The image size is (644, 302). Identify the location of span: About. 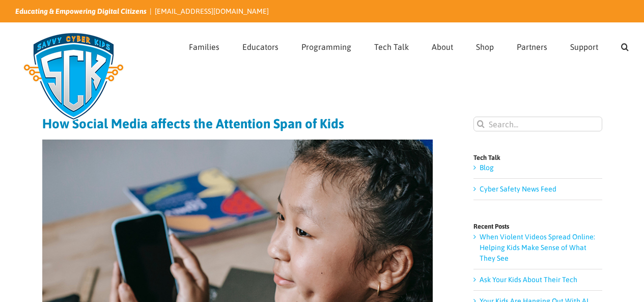
(442, 47).